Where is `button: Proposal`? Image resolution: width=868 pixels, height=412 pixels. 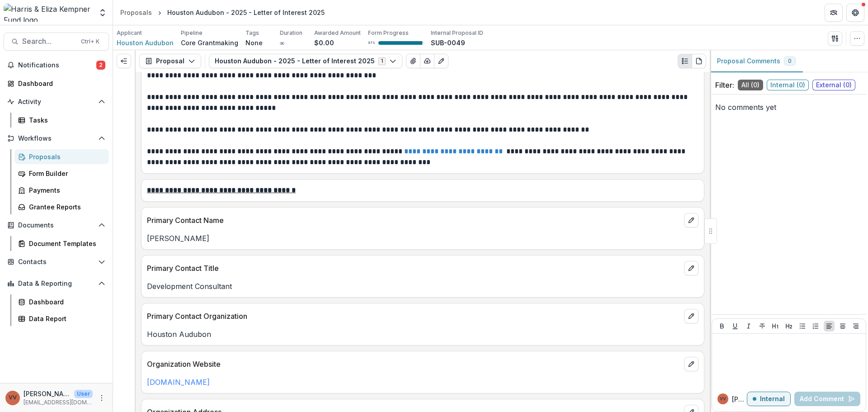
button: Proposal is located at coordinates (170, 61).